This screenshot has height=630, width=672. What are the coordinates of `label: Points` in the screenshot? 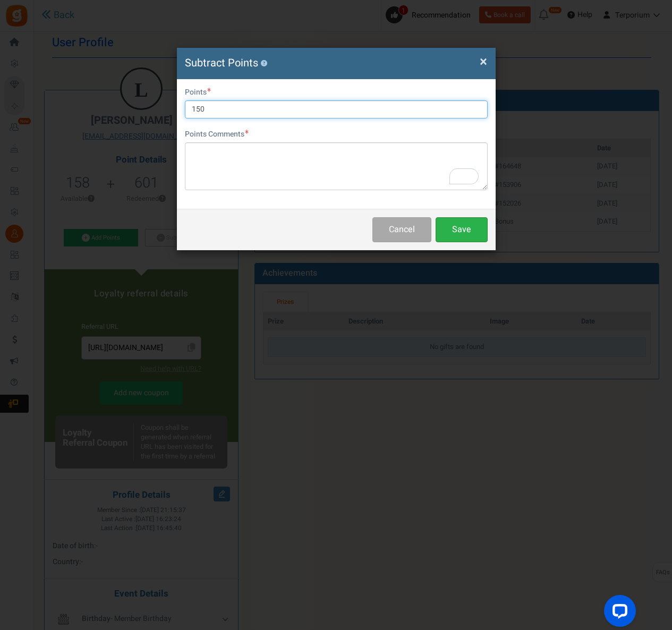 It's located at (197, 92).